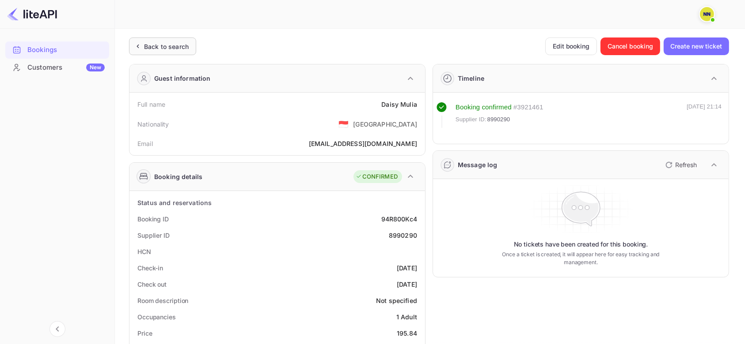  Describe the element at coordinates (680, 165) in the screenshot. I see `button: Refresh` at that location.